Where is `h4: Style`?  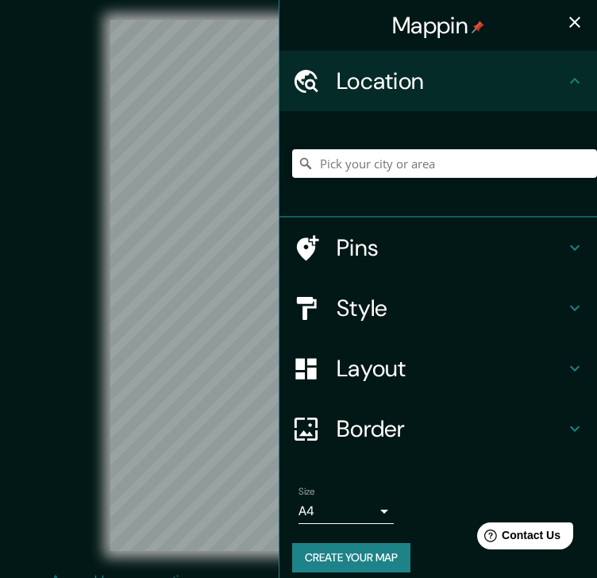 h4: Style is located at coordinates (451, 308).